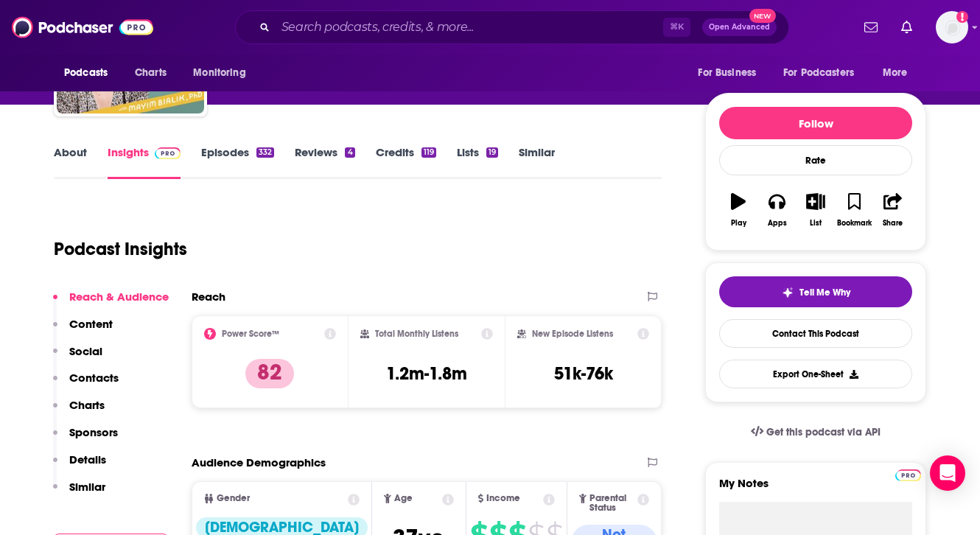  Describe the element at coordinates (219, 73) in the screenshot. I see `span: Monitoring` at that location.